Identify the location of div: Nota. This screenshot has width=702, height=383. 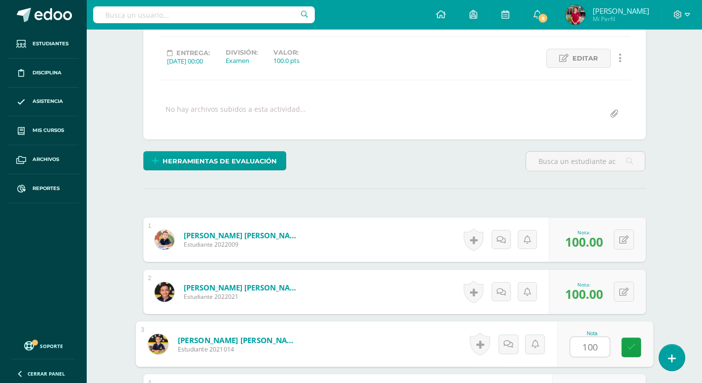
(591, 333).